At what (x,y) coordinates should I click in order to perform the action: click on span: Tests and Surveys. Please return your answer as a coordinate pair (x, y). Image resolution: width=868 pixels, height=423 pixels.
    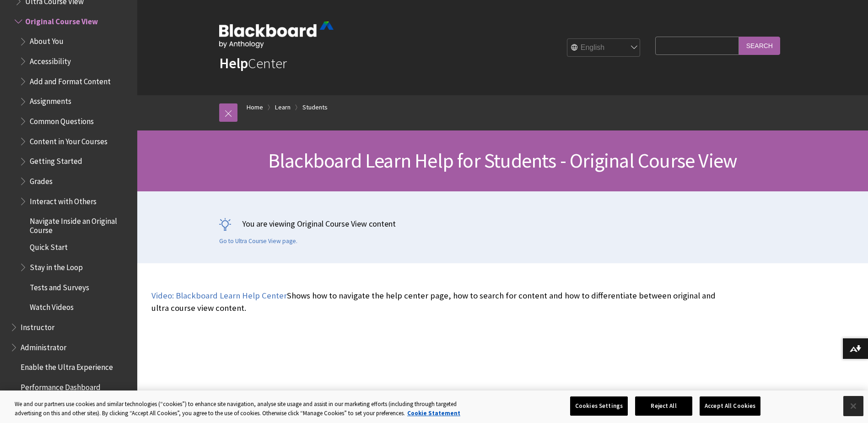
    Looking at the image, I should click on (59, 286).